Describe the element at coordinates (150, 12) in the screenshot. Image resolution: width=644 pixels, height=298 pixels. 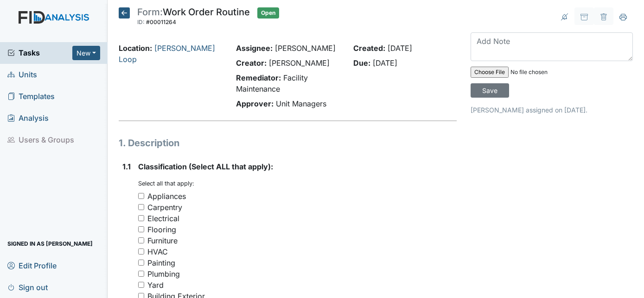
I see `span: Form:` at that location.